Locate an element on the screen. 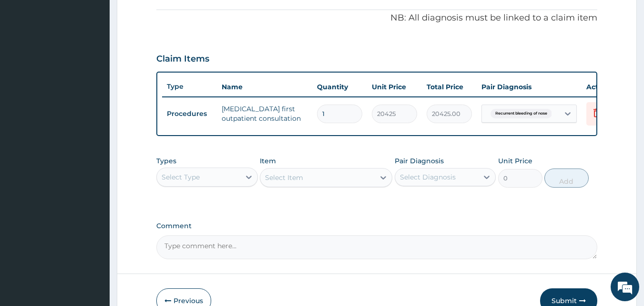 The width and height of the screenshot is (644, 306). label: Pair Diagnosis is located at coordinates (419, 160).